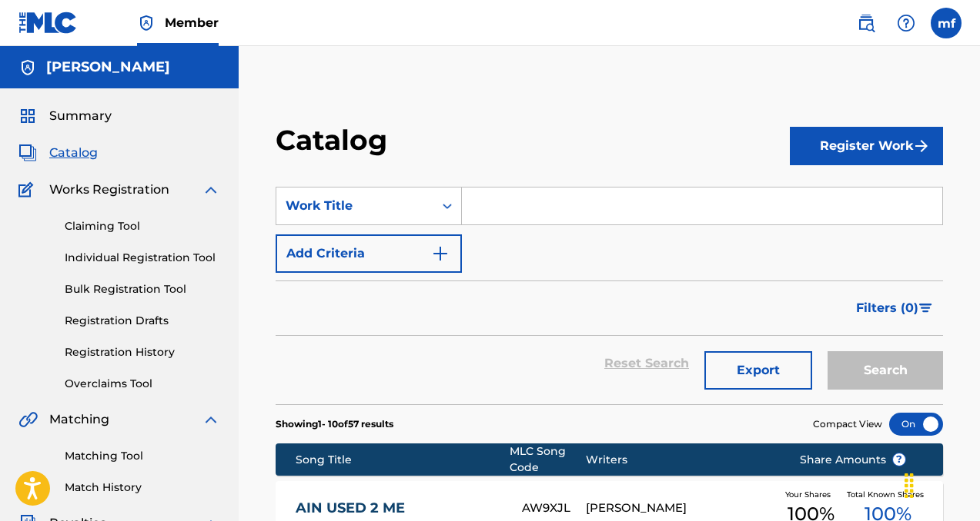  What do you see at coordinates (886, 308) in the screenshot?
I see `span: Filters ( 0 )` at bounding box center [886, 308].